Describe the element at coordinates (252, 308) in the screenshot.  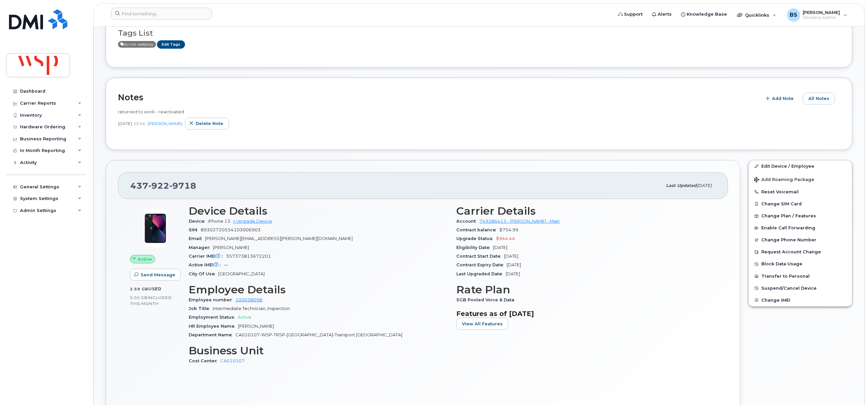
I see `span: Intermediate Technician, Inspection` at that location.